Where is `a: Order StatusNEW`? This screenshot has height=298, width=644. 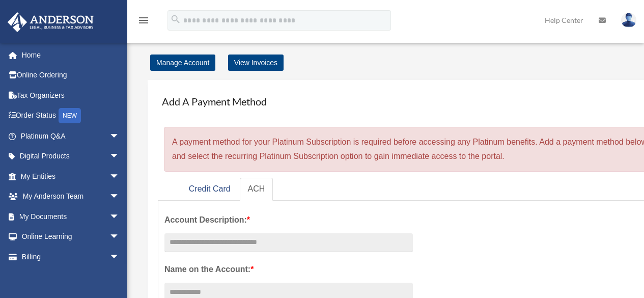
a: Order StatusNEW is located at coordinates (71, 116).